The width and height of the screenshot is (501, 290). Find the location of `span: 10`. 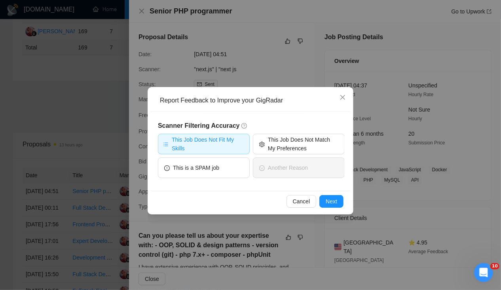

span: 10 is located at coordinates (495, 267).